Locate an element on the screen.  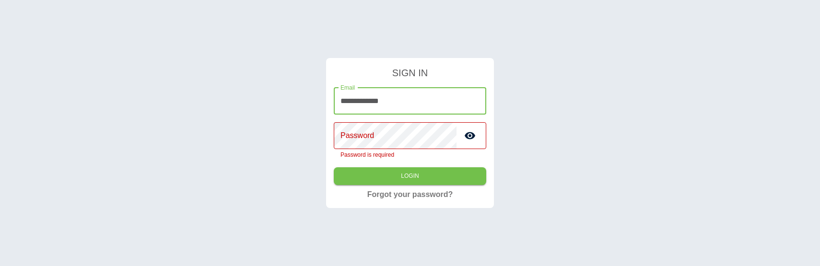
p: Password is required is located at coordinates (410, 155).